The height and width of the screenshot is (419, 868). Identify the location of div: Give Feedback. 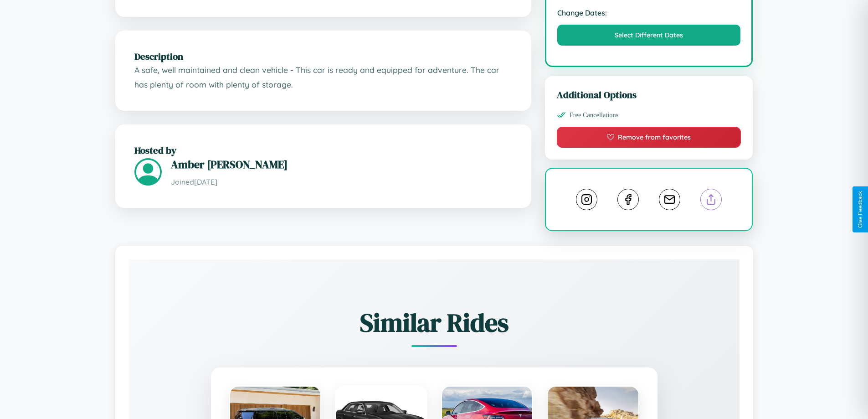
(860, 209).